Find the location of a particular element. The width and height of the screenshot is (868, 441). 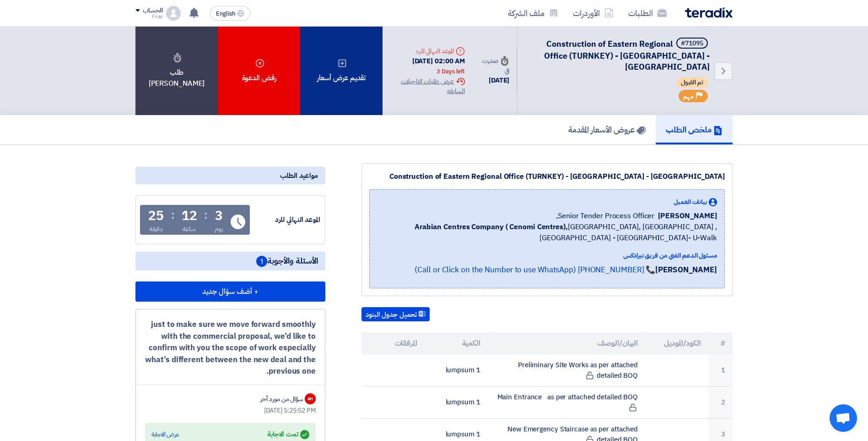

div: 3 is located at coordinates (219, 216).